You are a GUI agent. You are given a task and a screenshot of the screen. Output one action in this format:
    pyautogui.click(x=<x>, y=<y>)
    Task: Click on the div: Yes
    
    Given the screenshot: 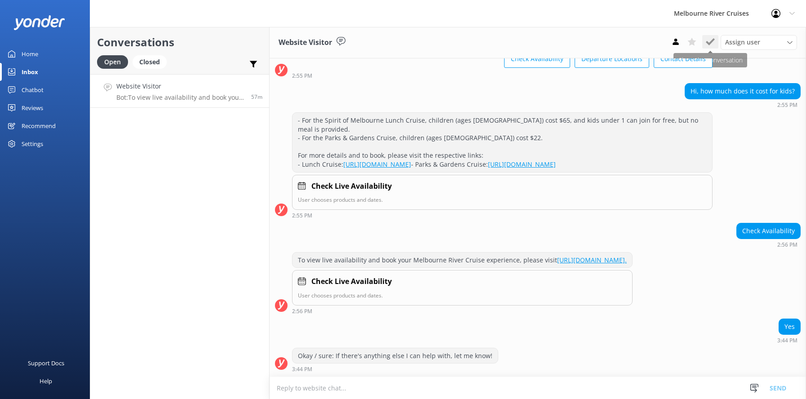 What is the action you would take?
    pyautogui.click(x=790, y=327)
    